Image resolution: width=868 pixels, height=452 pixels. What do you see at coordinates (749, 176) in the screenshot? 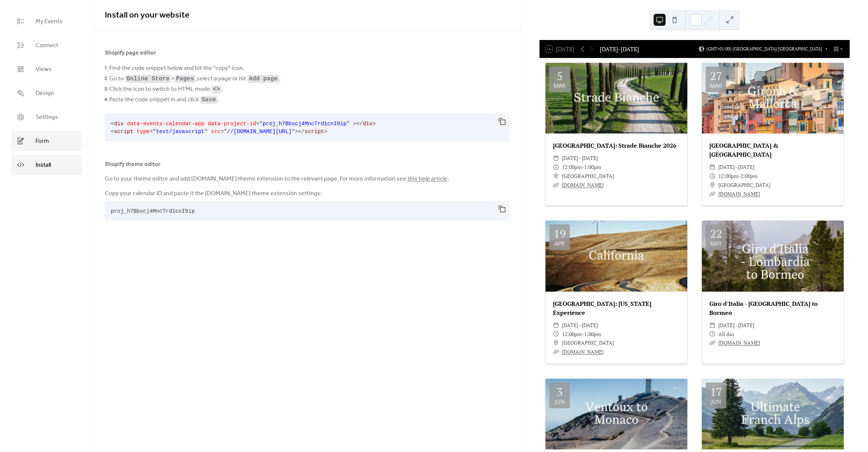
I see `span: 2:00pm` at bounding box center [749, 176].